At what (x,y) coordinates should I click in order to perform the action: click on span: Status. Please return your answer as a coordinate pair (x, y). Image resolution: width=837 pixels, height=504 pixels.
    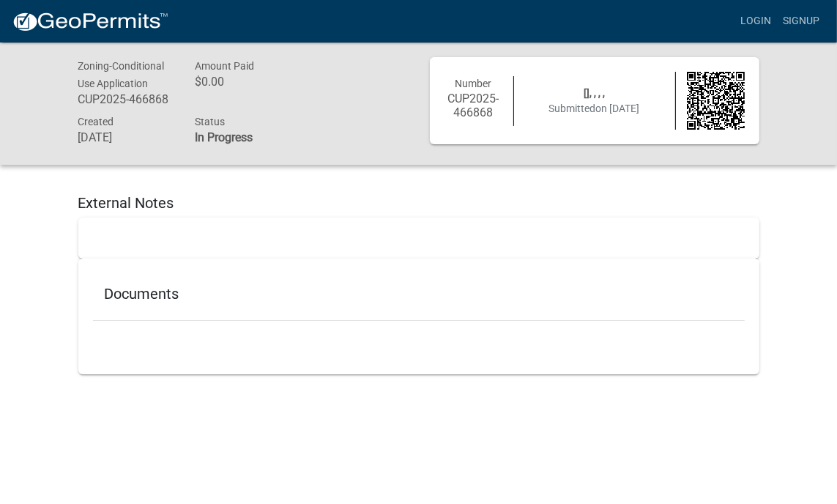
    Looking at the image, I should click on (210, 121).